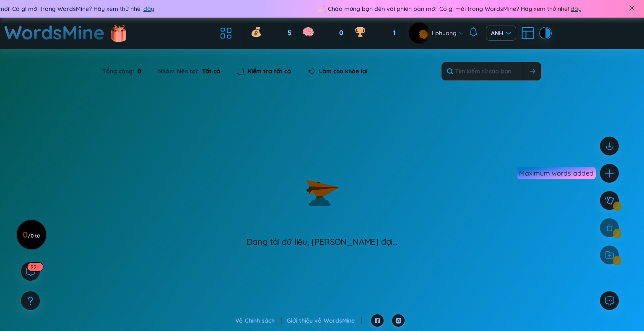 This screenshot has width=644, height=331. What do you see at coordinates (117, 71) in the screenshot?
I see `font: Tổng cộng` at bounding box center [117, 71].